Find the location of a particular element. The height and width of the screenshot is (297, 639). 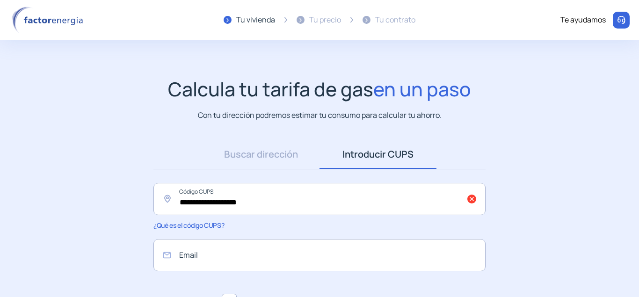

a: Introducir CUPS is located at coordinates (378, 154).